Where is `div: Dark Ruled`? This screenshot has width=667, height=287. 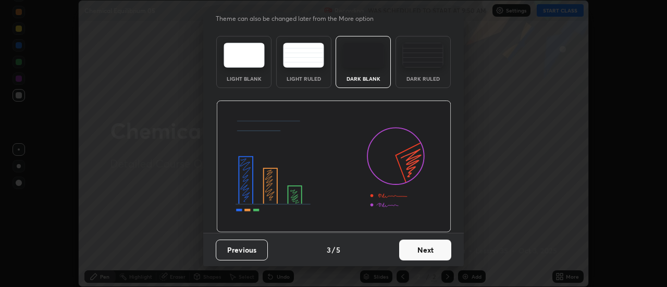 div: Dark Ruled is located at coordinates (423, 79).